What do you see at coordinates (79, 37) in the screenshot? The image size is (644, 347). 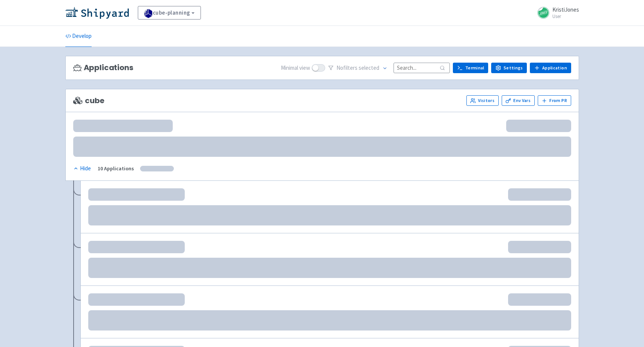 I see `a: Develop` at bounding box center [79, 37].